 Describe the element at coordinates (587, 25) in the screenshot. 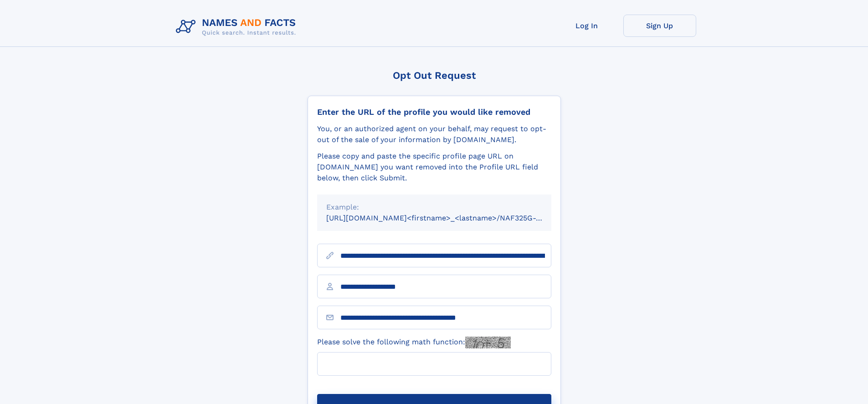

I see `a: Log In` at that location.